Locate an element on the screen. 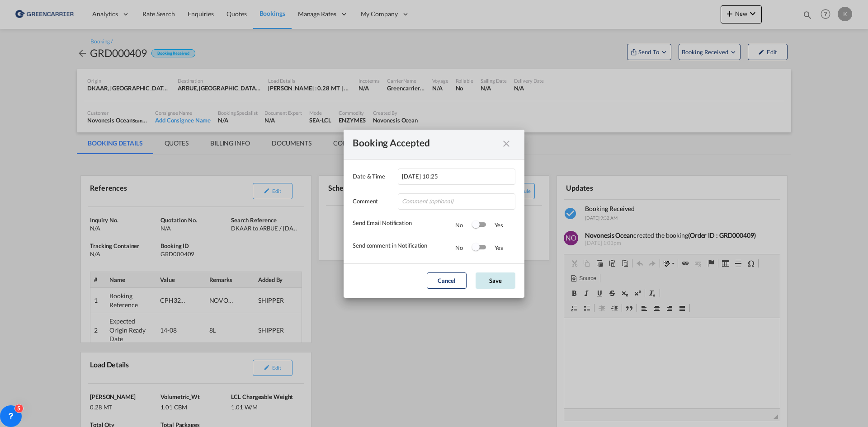 The image size is (868, 427). label: Date & Time is located at coordinates (373, 177).